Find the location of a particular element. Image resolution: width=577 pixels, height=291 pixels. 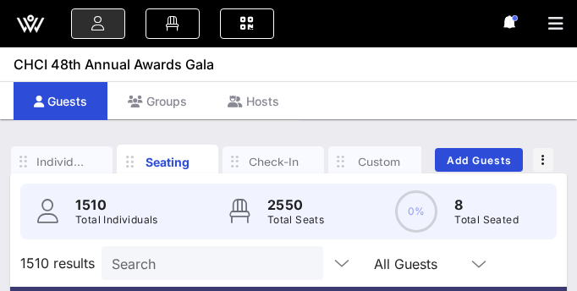

div: Individuals is located at coordinates (62, 161).